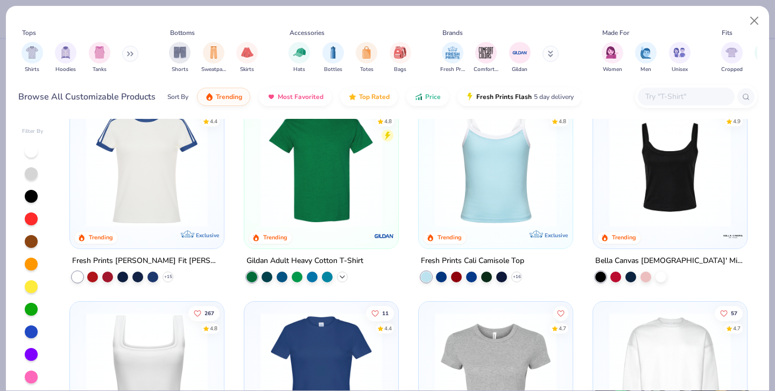 This screenshot has height=391, width=775. I want to click on img: Bella + Canvas logo, so click(733, 236).